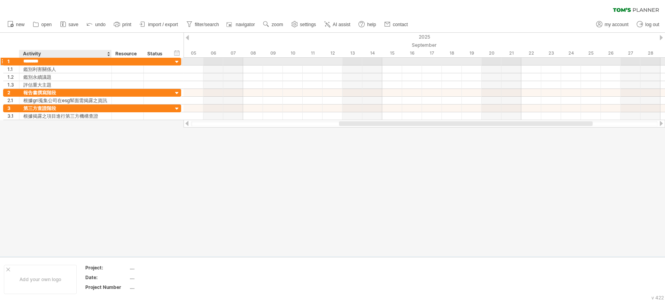  What do you see at coordinates (337, 25) in the screenshot?
I see `a: AI assist` at bounding box center [337, 25].